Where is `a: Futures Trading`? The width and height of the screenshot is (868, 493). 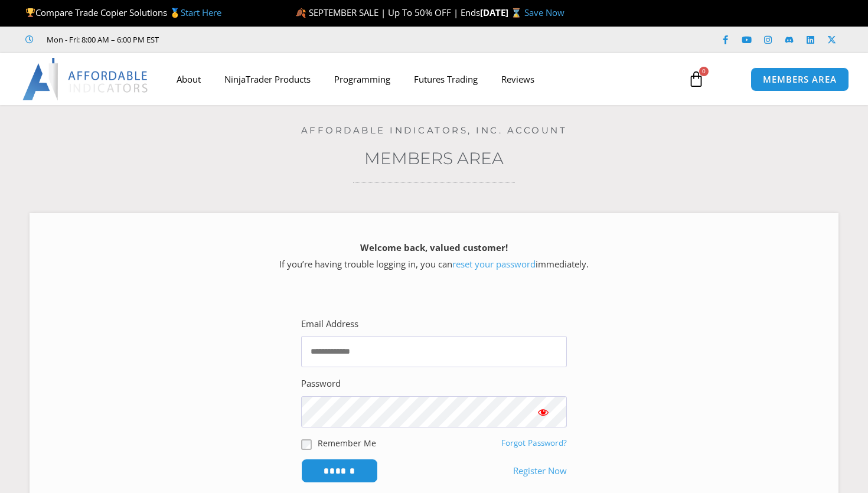 a: Futures Trading is located at coordinates (445, 79).